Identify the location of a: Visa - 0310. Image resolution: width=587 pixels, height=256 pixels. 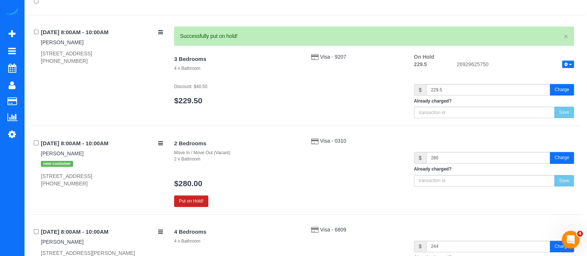
(333, 141).